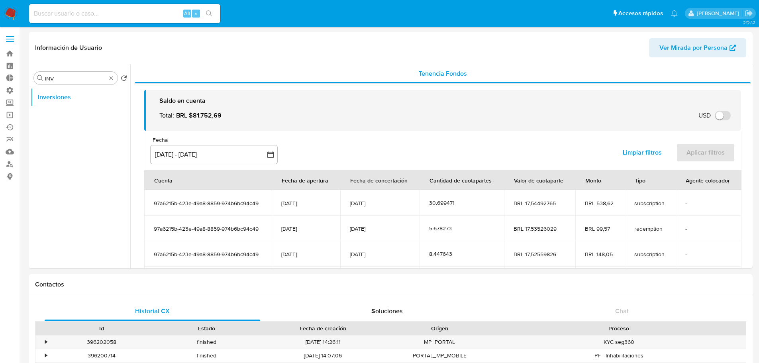 Image resolution: width=759 pixels, height=363 pixels. What do you see at coordinates (693, 48) in the screenshot?
I see `span: Ver Mirada por Persona` at bounding box center [693, 48].